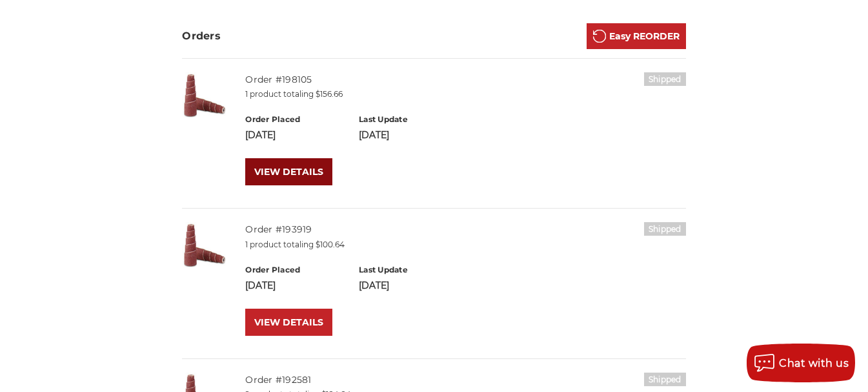 This screenshot has height=392, width=868. Describe the element at coordinates (636, 36) in the screenshot. I see `a: Easy REORDER` at that location.